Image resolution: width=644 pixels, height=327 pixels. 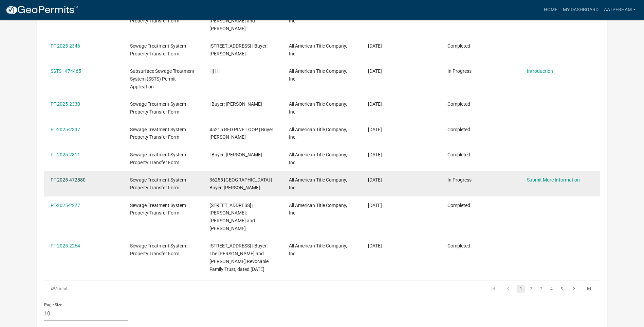 What do you see at coordinates (66, 154) in the screenshot?
I see `a: PT-2025-2311` at bounding box center [66, 154].